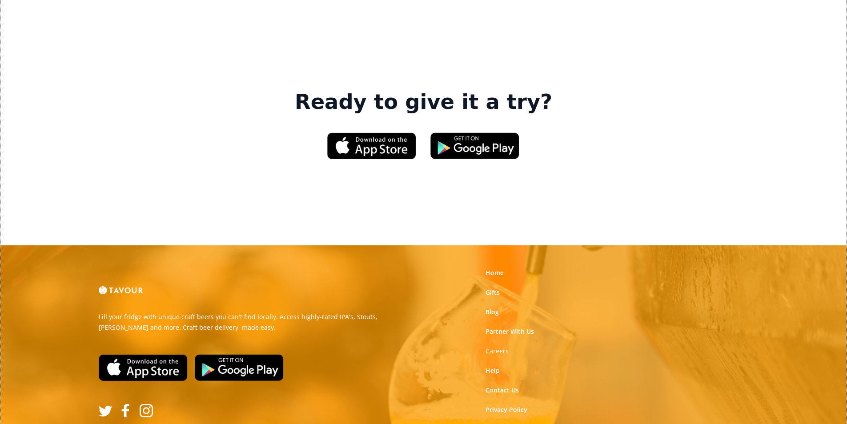 This screenshot has width=847, height=424. Describe the element at coordinates (497, 351) in the screenshot. I see `strong: Careers` at that location.